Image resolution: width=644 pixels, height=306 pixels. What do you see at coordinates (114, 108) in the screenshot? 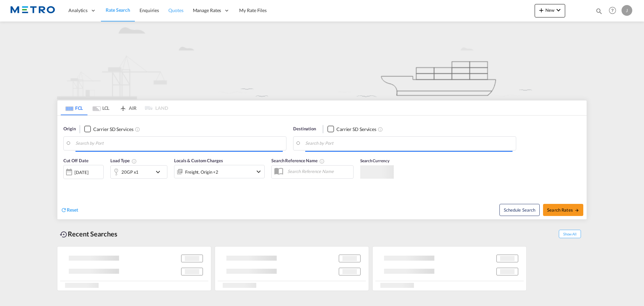
I see `md-pagination-wrapper: Use the left and right arrow keys to navigate between tabs` at bounding box center [114, 108].